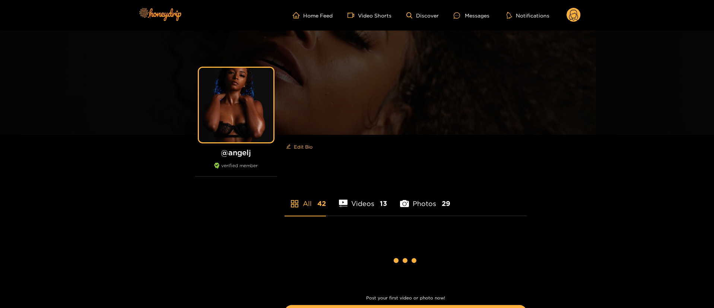  What do you see at coordinates (303, 147) in the screenshot?
I see `span: Edit Bio` at bounding box center [303, 147].